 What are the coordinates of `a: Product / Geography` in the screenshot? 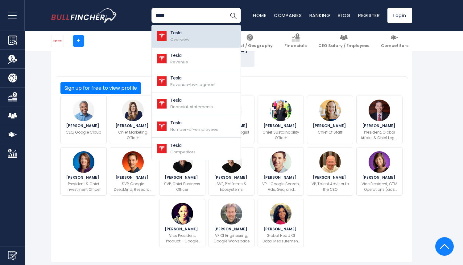 It's located at (250, 41).